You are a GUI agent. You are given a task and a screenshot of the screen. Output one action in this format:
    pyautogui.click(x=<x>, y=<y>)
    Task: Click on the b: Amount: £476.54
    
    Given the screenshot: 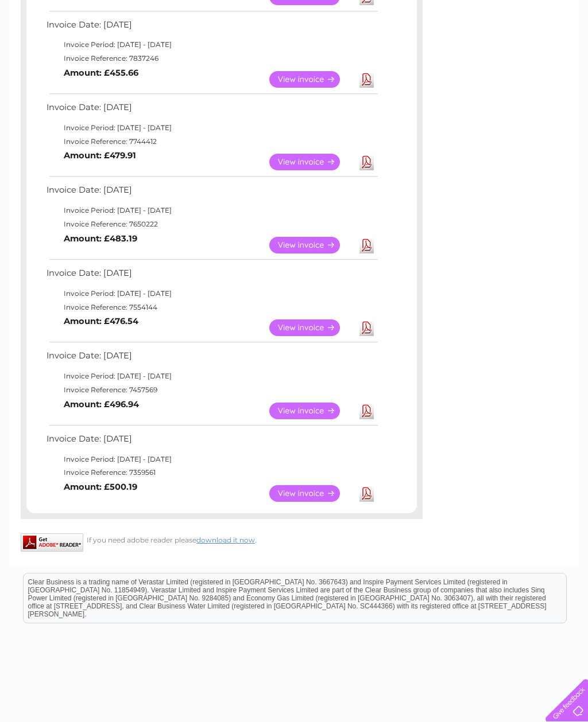 What is the action you would take?
    pyautogui.click(x=101, y=321)
    